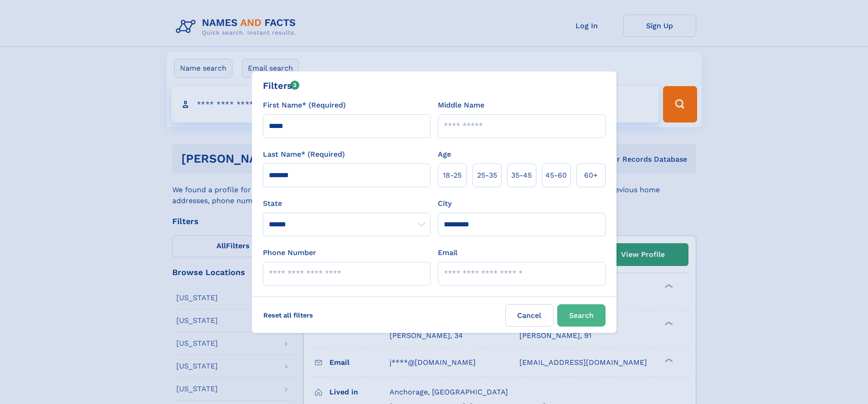 This screenshot has height=404, width=868. Describe the element at coordinates (347, 203) in the screenshot. I see `label: State` at that location.